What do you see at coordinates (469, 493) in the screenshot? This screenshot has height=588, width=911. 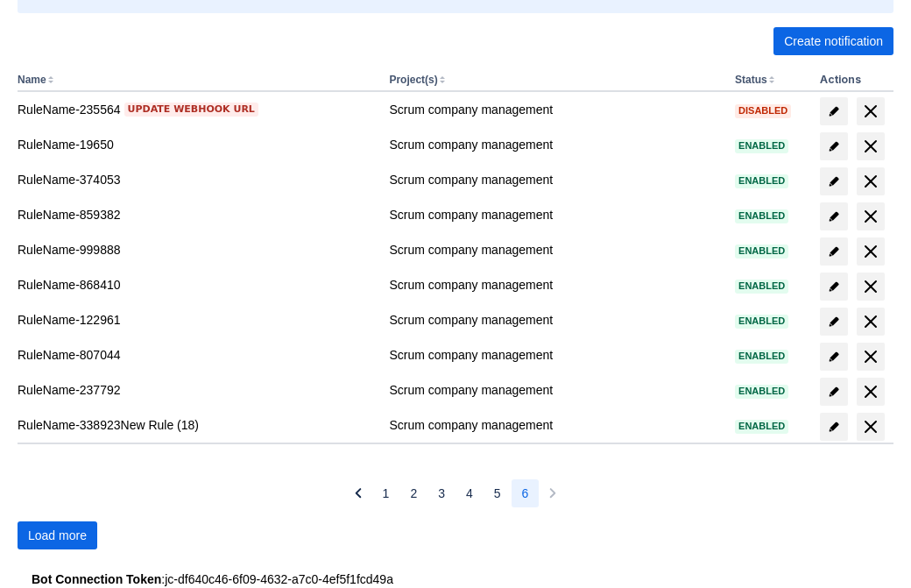 I see `button: Page 4` at bounding box center [469, 493].